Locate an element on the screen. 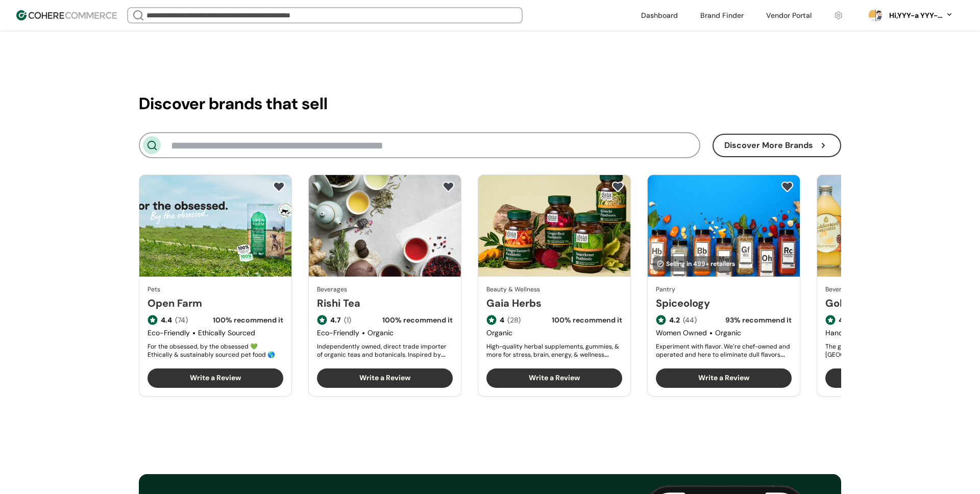 The image size is (980, 494). a: Open Farm is located at coordinates (215, 303).